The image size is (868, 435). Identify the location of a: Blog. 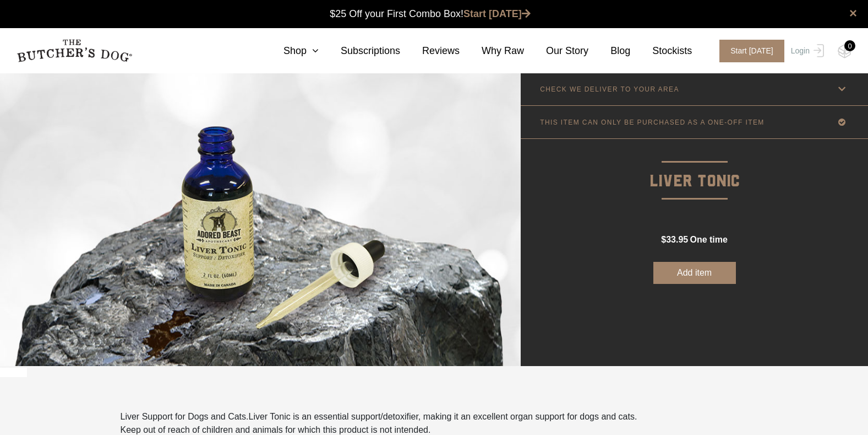
(610, 51).